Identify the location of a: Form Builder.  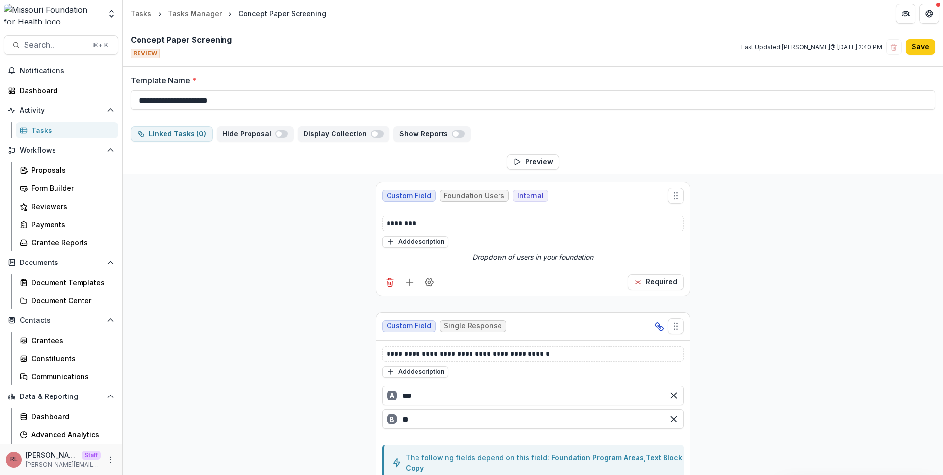
(67, 188).